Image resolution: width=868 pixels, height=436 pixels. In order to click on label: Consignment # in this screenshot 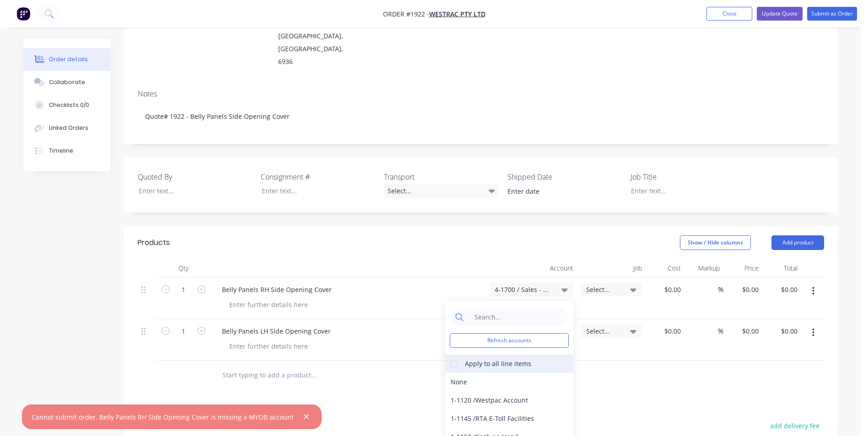, I will do `click(318, 177)`.